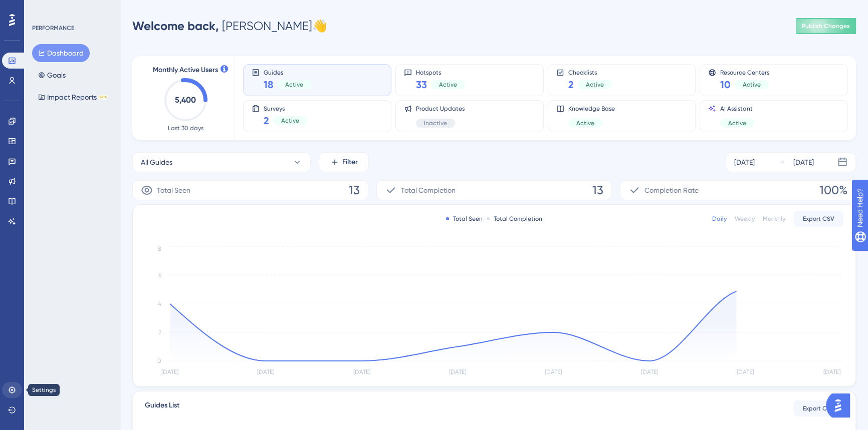 The width and height of the screenshot is (868, 430). I want to click on span: Inactive, so click(435, 123).